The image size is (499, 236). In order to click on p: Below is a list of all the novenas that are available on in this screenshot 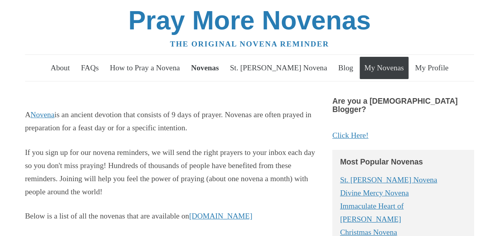, I will do `click(173, 216)`.